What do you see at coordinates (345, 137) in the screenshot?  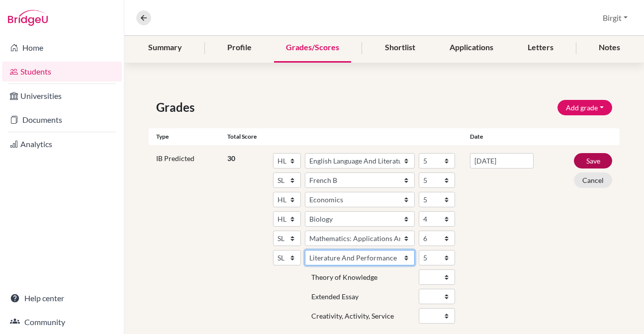 I see `div: Total score` at bounding box center [345, 137].